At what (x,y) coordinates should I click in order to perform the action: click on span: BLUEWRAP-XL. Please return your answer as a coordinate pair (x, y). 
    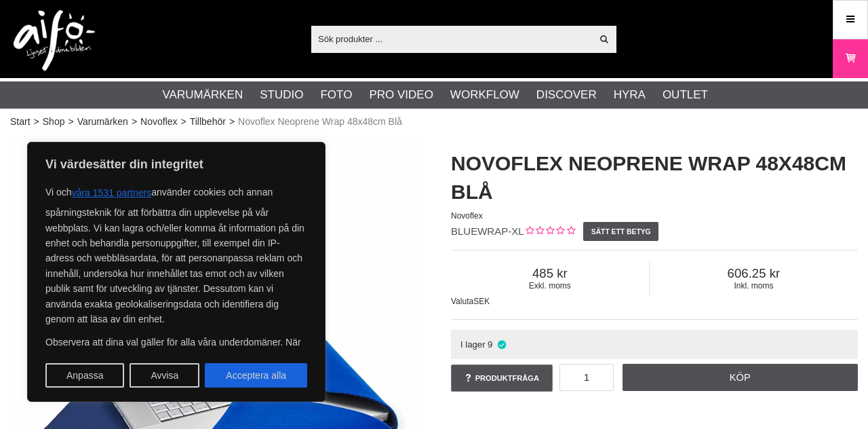
    Looking at the image, I should click on (488, 231).